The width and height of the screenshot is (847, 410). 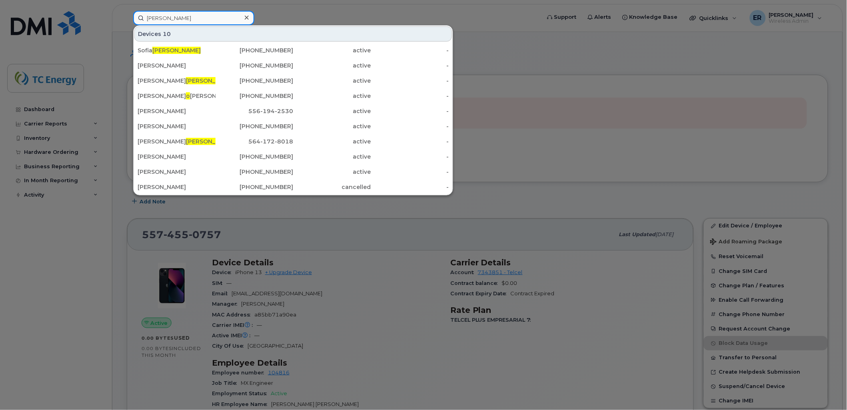 What do you see at coordinates (254, 111) in the screenshot?
I see `div: 556-194-2530` at bounding box center [254, 111].